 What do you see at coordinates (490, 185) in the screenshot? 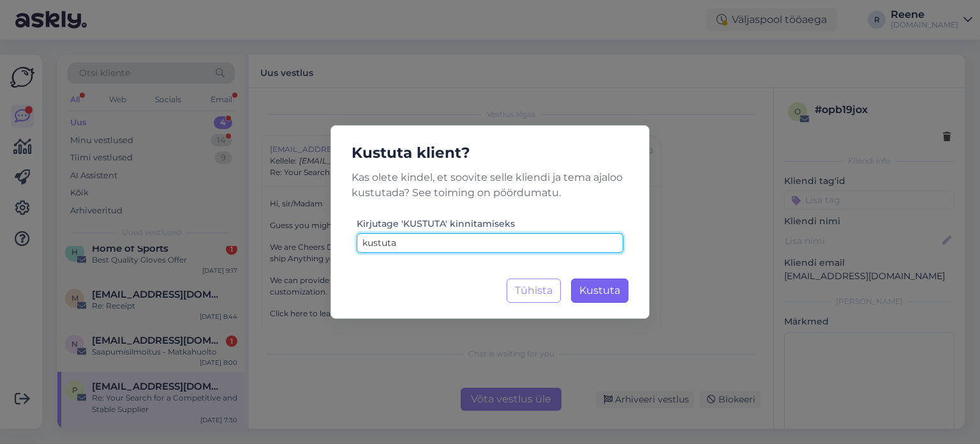
I see `p: Kas olete kindel, et soovite selle kliendi ja tema ajaloo kustutada? See toiming on pöördumatu.` at bounding box center [490, 185].